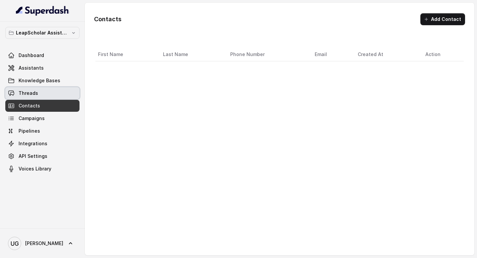  Describe the element at coordinates (39, 80) in the screenshot. I see `span: Knowledge Bases` at that location.